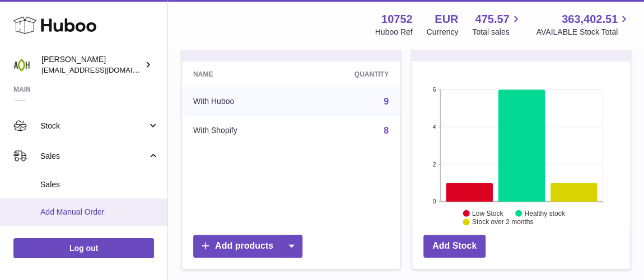 The height and width of the screenshot is (280, 644). Describe the element at coordinates (442, 32) in the screenshot. I see `div: Currency` at that location.